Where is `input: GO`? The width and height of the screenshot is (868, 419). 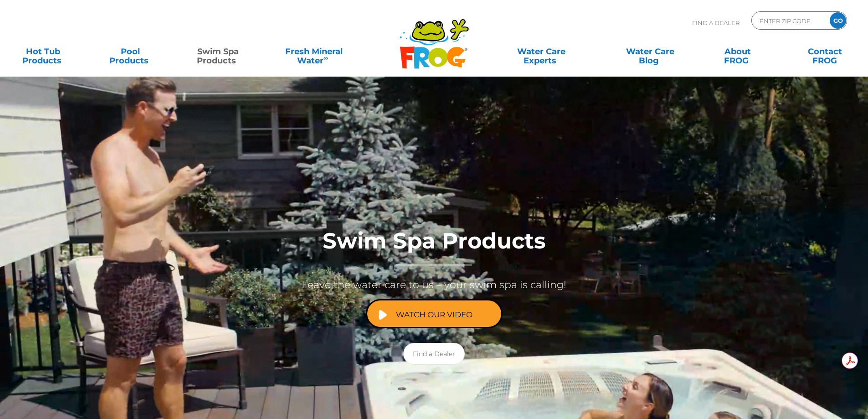
input: GO is located at coordinates (838, 20).